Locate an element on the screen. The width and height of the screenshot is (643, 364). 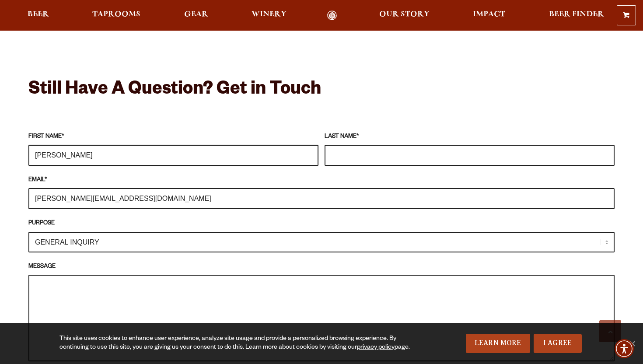
a: Odell Home is located at coordinates (332, 15).